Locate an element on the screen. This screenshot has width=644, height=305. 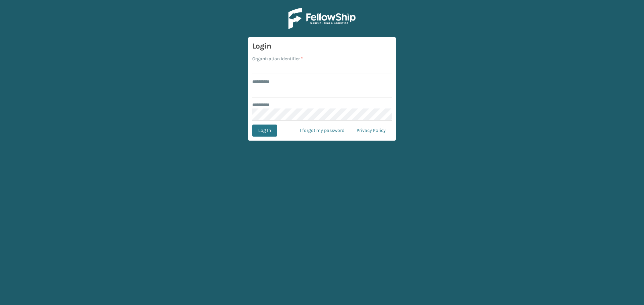
img: Logo is located at coordinates (322, 18).